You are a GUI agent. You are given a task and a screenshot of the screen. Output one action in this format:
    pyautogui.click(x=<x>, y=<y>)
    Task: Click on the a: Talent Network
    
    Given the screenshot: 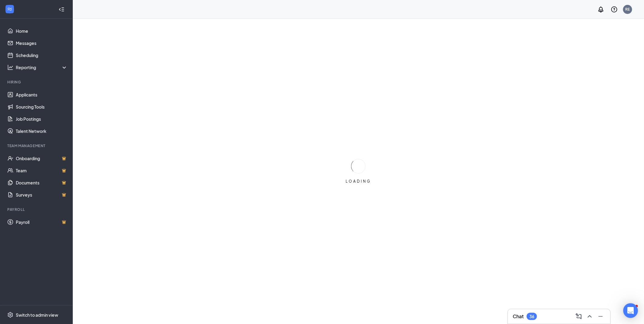 What is the action you would take?
    pyautogui.click(x=41, y=131)
    